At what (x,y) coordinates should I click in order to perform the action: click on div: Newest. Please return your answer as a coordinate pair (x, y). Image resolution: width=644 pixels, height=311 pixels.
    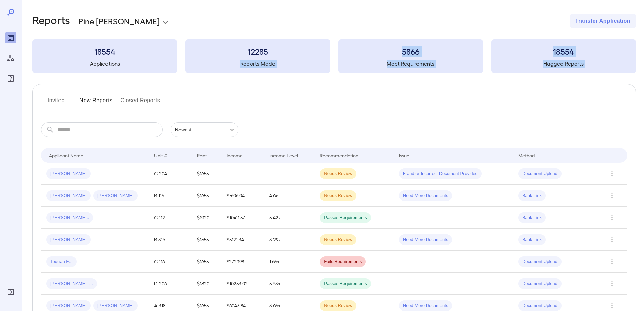
    Looking at the image, I should click on (205, 130).